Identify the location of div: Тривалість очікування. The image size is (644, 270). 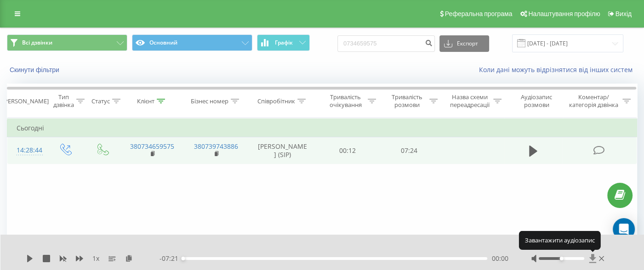
(346, 101).